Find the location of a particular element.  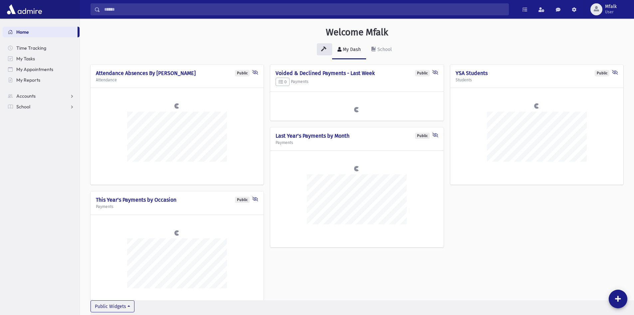

a: My Appointments is located at coordinates (41, 69).